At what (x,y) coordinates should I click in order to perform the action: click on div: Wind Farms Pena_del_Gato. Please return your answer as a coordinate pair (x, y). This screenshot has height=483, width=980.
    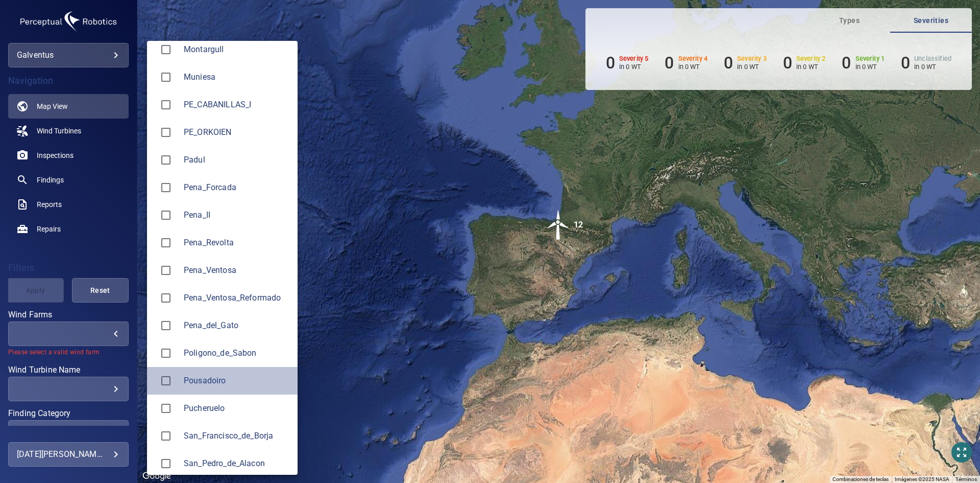
    Looking at the image, I should click on (236, 326).